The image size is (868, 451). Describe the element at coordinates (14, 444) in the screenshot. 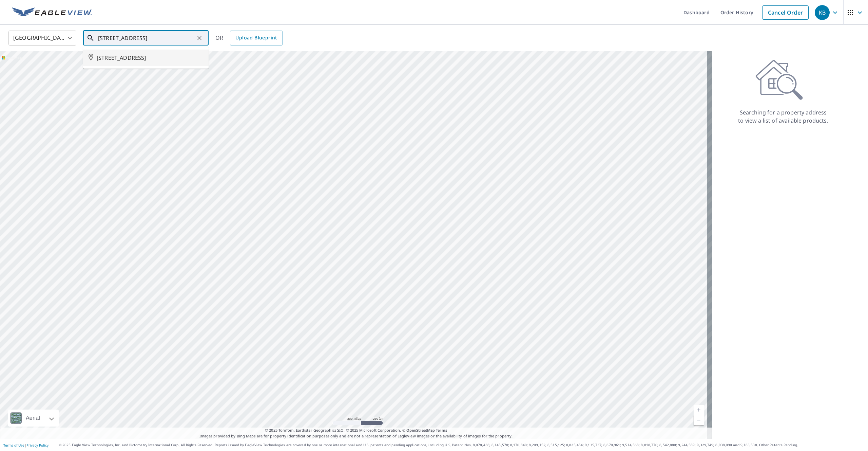

I see `a: Terms of Use` at that location.